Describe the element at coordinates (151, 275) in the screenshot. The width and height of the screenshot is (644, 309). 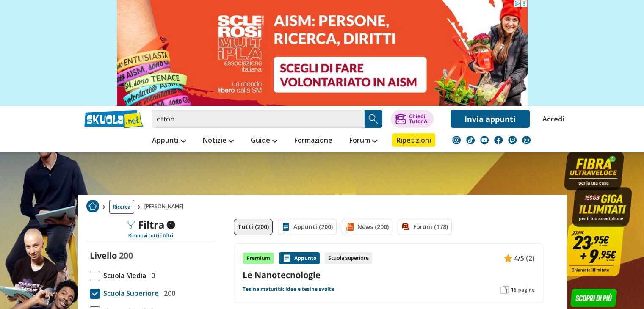
I see `span: 0` at that location.